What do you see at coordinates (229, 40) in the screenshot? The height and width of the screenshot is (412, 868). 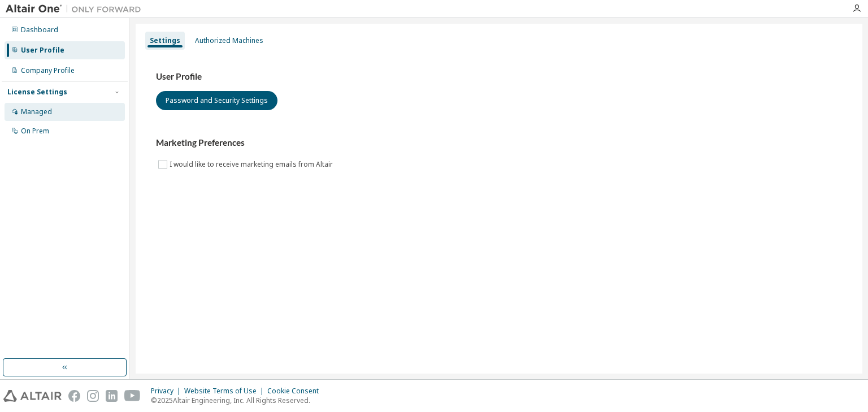 I see `div: Authorized Machines` at bounding box center [229, 40].